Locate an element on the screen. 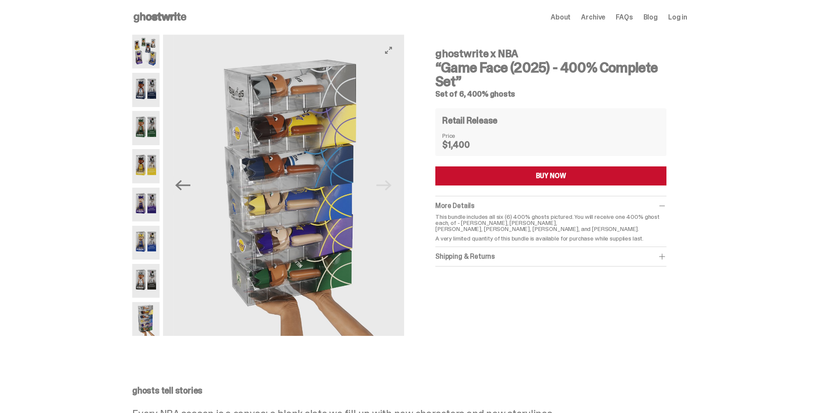 The width and height of the screenshot is (826, 413). p: ghosts tell stories is located at coordinates (410, 390).